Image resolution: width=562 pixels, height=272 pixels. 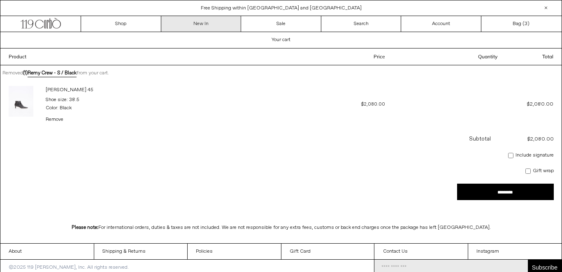 What do you see at coordinates (281, 24) in the screenshot?
I see `a: Sale` at bounding box center [281, 24].